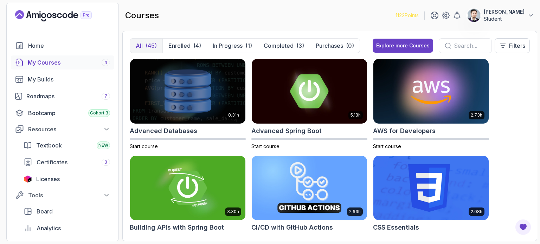 Image resolution: width=540 pixels, height=244 pixels. I want to click on img: user profile image, so click(474, 15).